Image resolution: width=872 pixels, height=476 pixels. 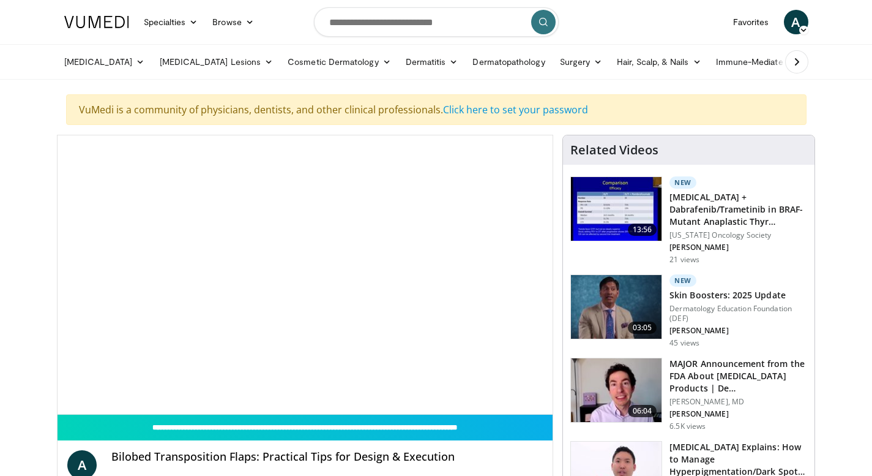 I want to click on a: A, so click(x=796, y=22).